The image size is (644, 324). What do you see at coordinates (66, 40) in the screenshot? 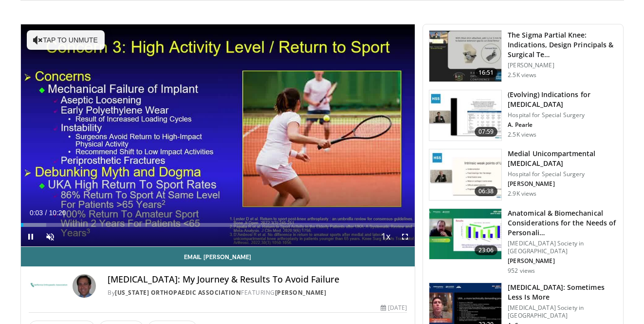
I see `button: Tap to unmute` at bounding box center [66, 40].